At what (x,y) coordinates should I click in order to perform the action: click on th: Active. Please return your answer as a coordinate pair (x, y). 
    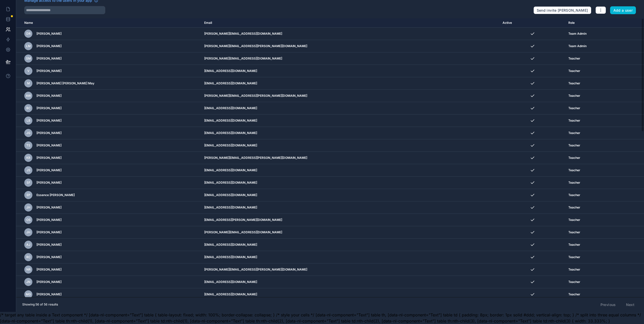
    Looking at the image, I should click on (532, 22).